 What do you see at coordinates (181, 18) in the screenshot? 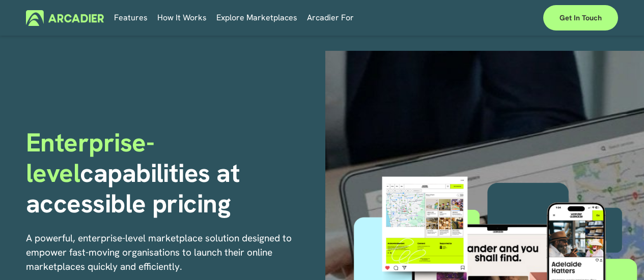
I see `span: How It Works` at bounding box center [181, 18].